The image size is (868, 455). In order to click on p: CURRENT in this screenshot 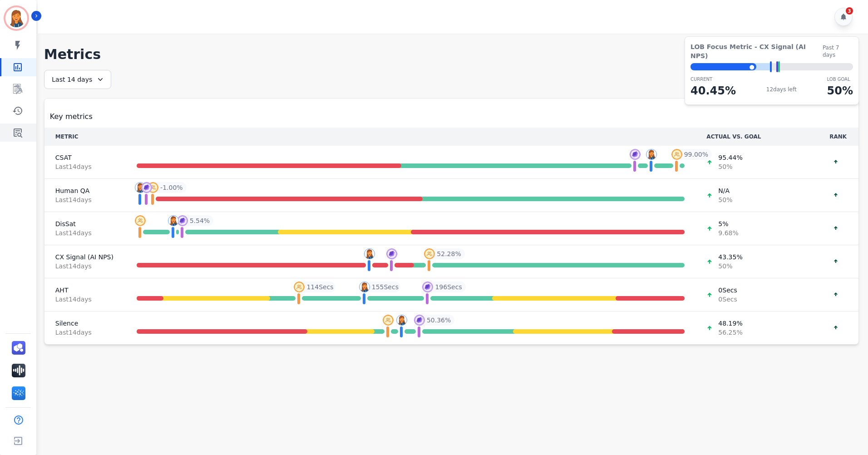, I will do `click(713, 79)`.